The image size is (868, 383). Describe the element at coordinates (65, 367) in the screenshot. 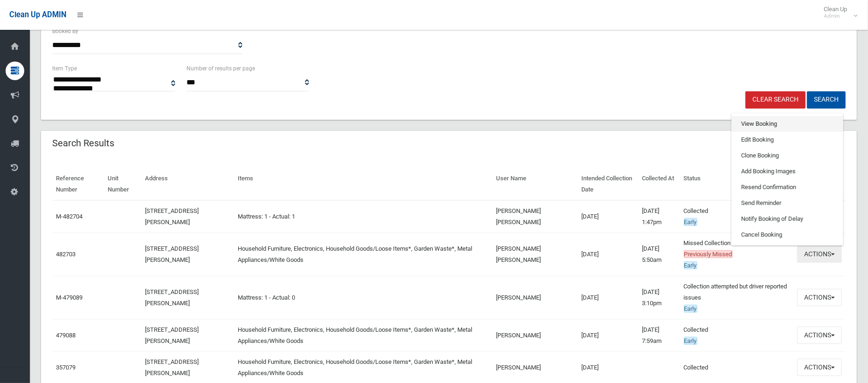

I see `a: 357079` at that location.